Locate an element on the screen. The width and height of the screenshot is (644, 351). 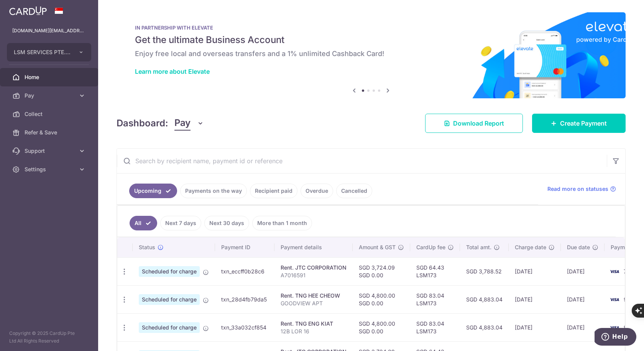
span: Charge date is located at coordinates (531, 247).